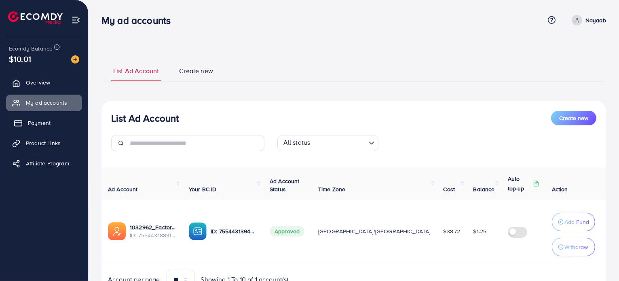 The width and height of the screenshot is (619, 281). I want to click on img: ic-ads-acc.e4c84228.svg, so click(117, 231).